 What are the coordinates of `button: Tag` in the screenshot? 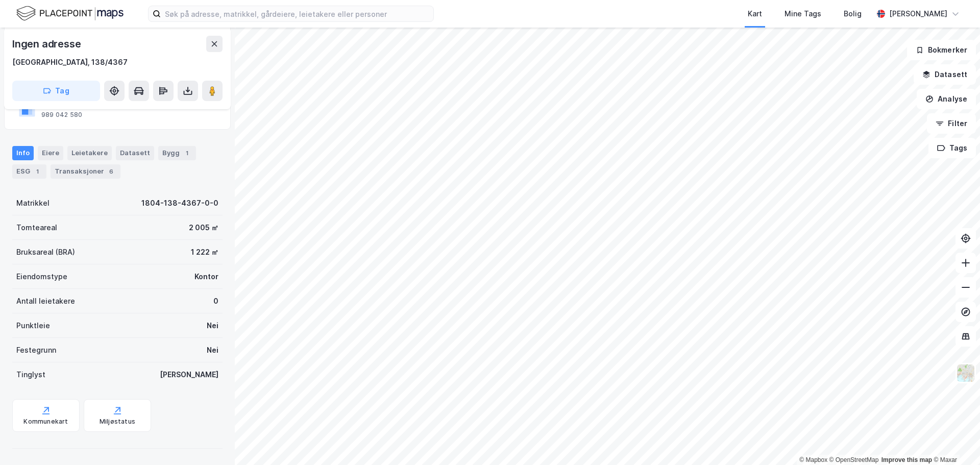 It's located at (56, 91).